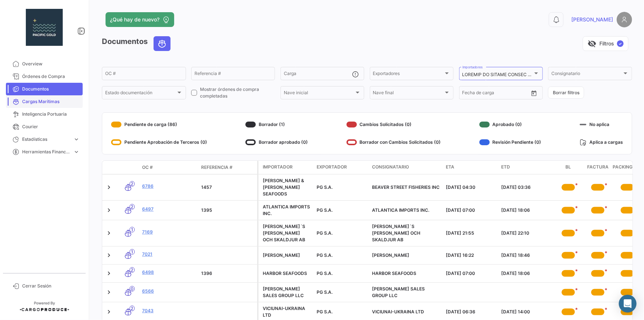  What do you see at coordinates (169, 272) in the screenshot?
I see `a: 6498` at bounding box center [169, 272].